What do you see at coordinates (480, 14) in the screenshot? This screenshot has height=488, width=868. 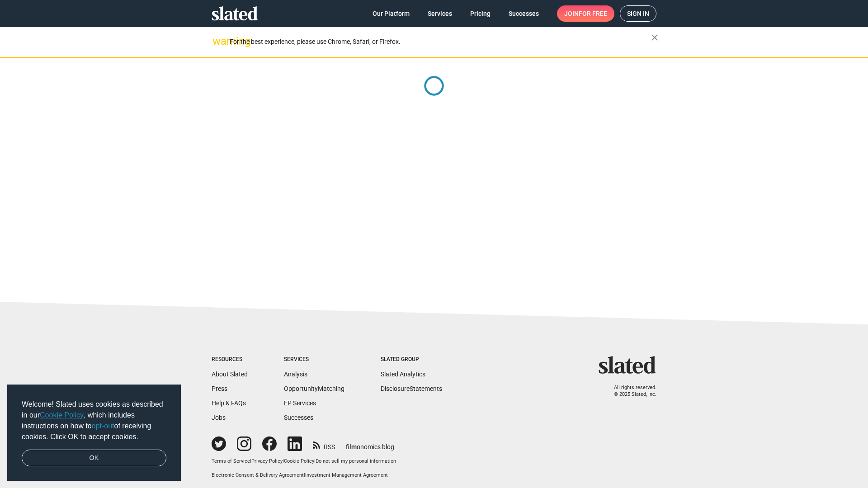 I see `a: Pricing` at bounding box center [480, 14].